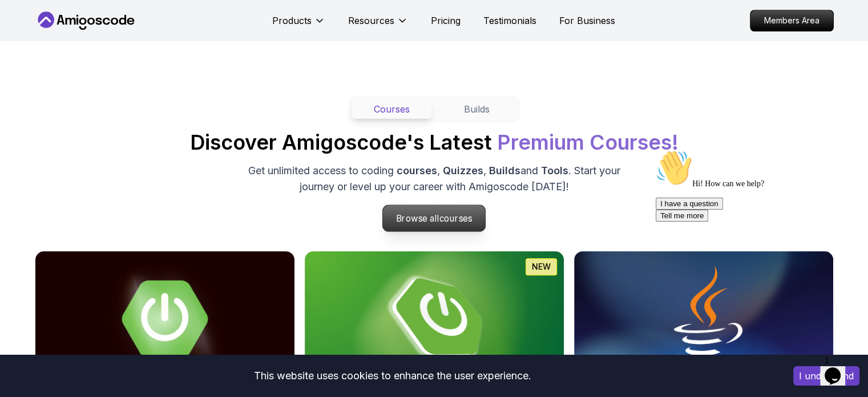  What do you see at coordinates (299, 25) in the screenshot?
I see `button: Products` at bounding box center [299, 25].